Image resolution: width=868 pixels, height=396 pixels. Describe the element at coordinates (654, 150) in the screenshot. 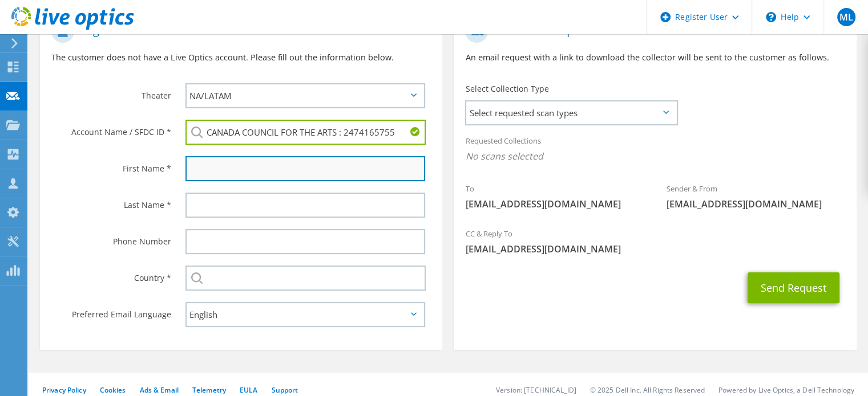

I see `div: Requested Collections` at that location.